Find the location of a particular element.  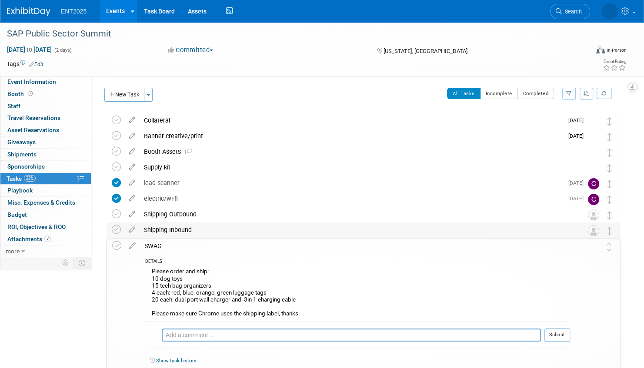

a: more is located at coordinates (46, 251).